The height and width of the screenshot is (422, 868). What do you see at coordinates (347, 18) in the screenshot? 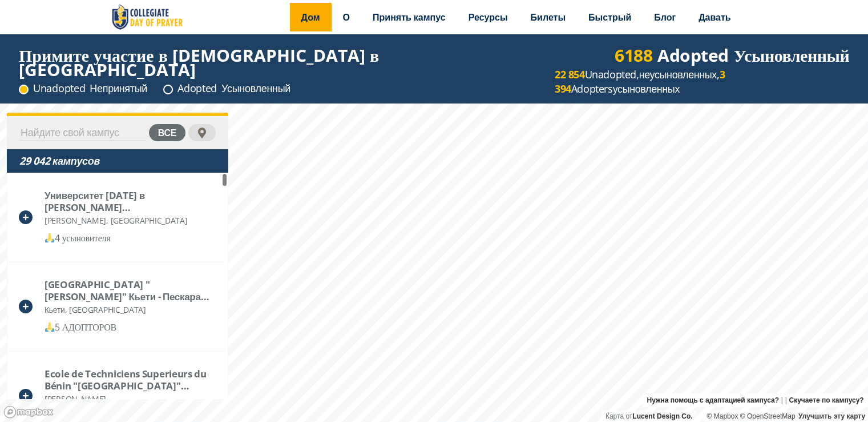
I see `font: О` at bounding box center [347, 18].